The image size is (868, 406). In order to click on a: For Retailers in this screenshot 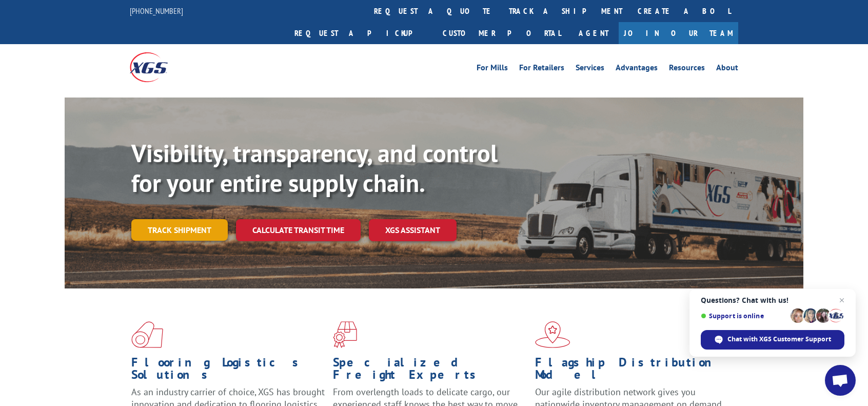, I will do `click(541, 69)`.